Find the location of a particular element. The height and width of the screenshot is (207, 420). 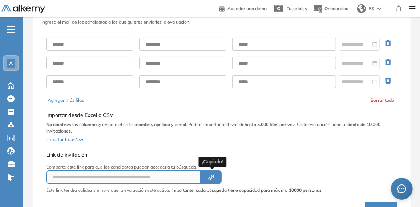

strong: 10000 personas is located at coordinates (305, 190).